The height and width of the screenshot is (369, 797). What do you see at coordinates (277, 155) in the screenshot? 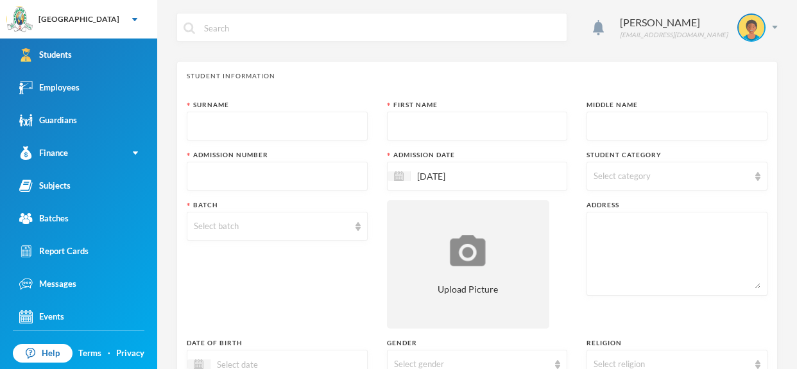
I see `div: Admission Number` at bounding box center [277, 155].